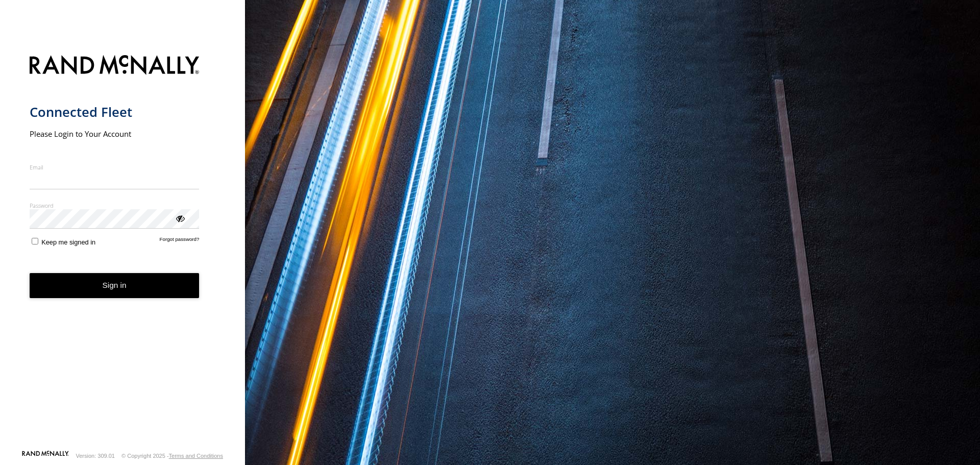  Describe the element at coordinates (172, 456) in the screenshot. I see `div: © Copyright 2025 -` at that location.